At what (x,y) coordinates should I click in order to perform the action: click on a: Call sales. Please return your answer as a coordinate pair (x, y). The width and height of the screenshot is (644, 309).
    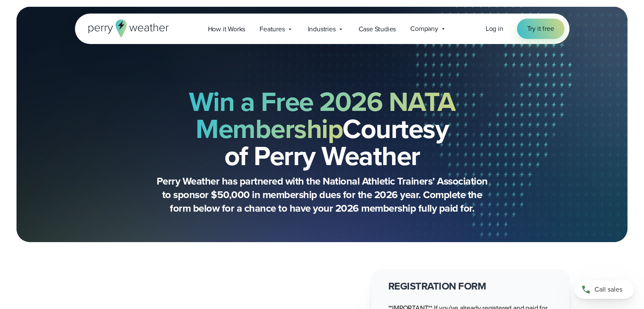
    Looking at the image, I should click on (604, 289).